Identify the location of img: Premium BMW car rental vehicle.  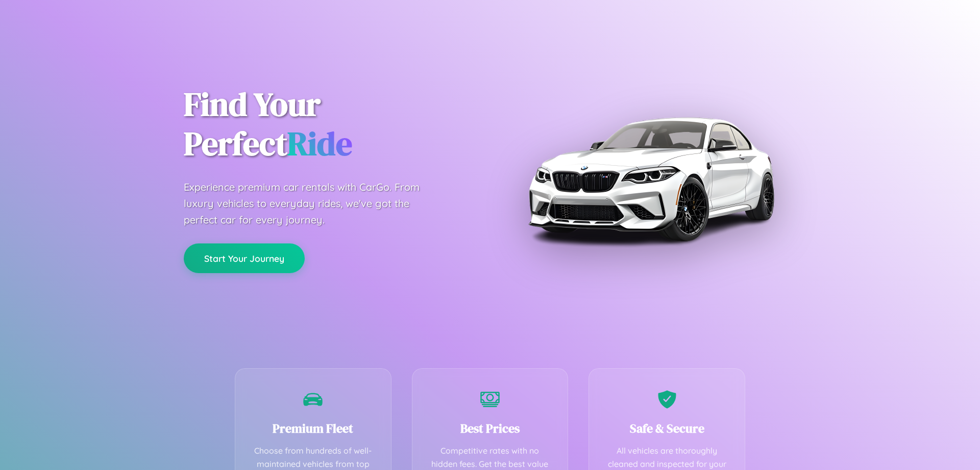
(651, 179).